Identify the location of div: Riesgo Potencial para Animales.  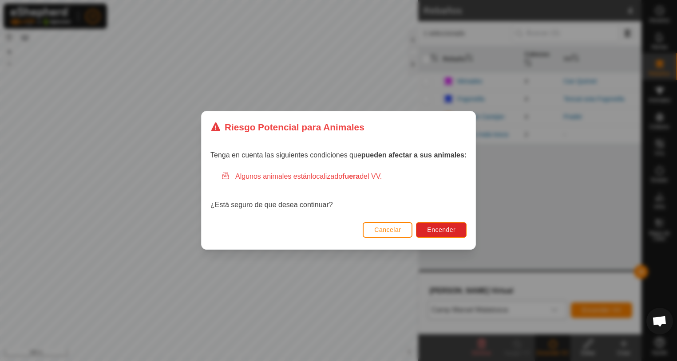
(287, 127).